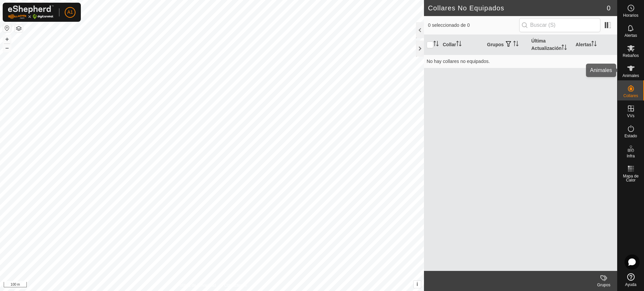 Image resolution: width=644 pixels, height=291 pixels. What do you see at coordinates (7, 28) in the screenshot?
I see `button: Restablecer Mapa` at bounding box center [7, 28].